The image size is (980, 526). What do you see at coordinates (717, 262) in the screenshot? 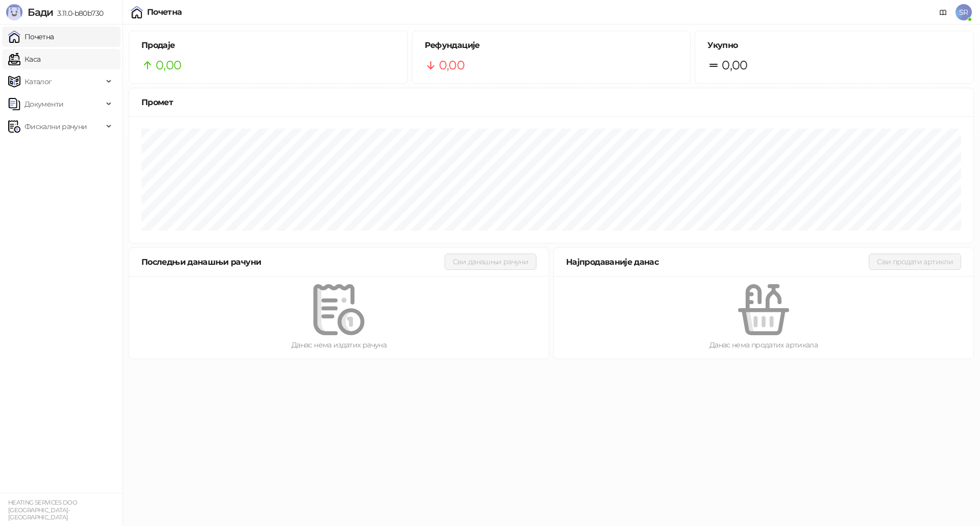
I see `div: Најпродаваније данас` at bounding box center [717, 262].